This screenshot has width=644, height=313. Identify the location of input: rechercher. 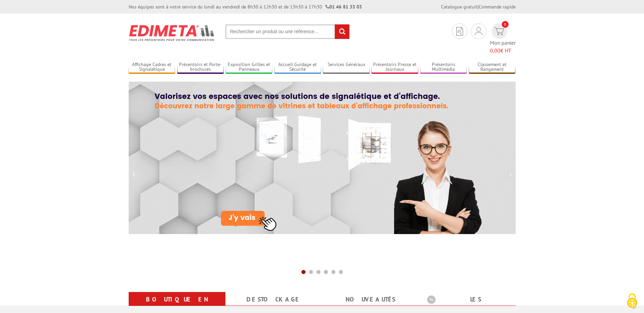
(342, 31).